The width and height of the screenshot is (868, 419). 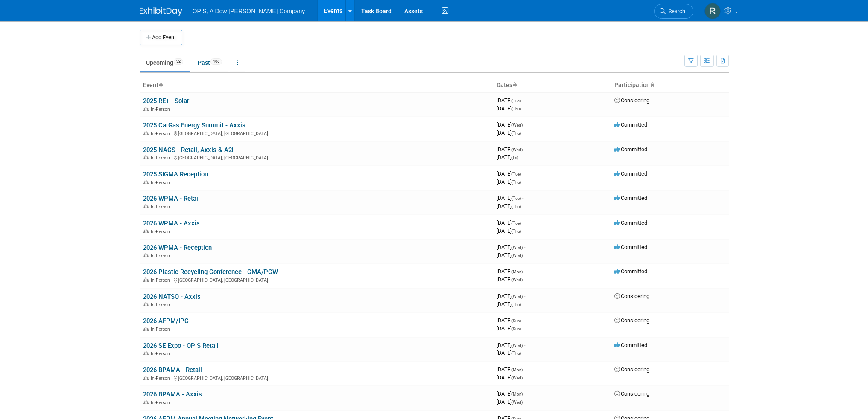 I want to click on a: 2026 WPMA - Axxis, so click(x=171, y=223).